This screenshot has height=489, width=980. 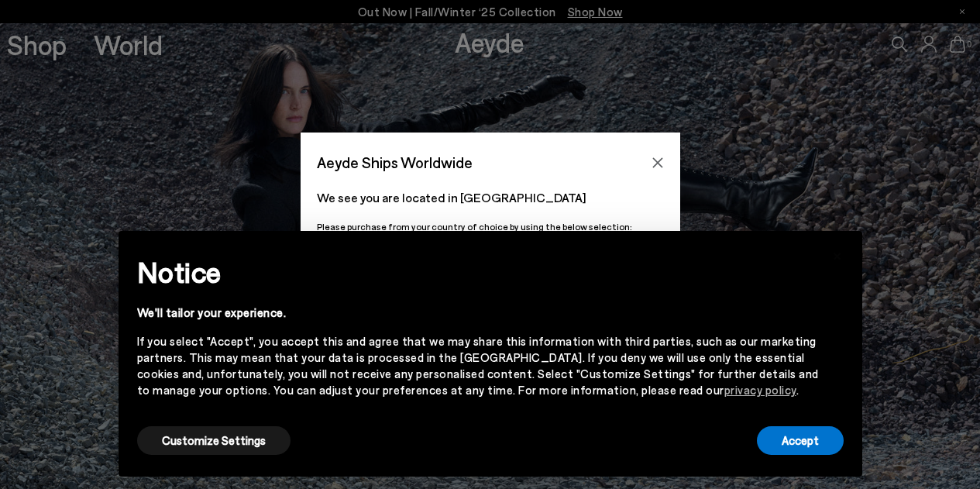 I want to click on button: Customize Settings, so click(x=214, y=440).